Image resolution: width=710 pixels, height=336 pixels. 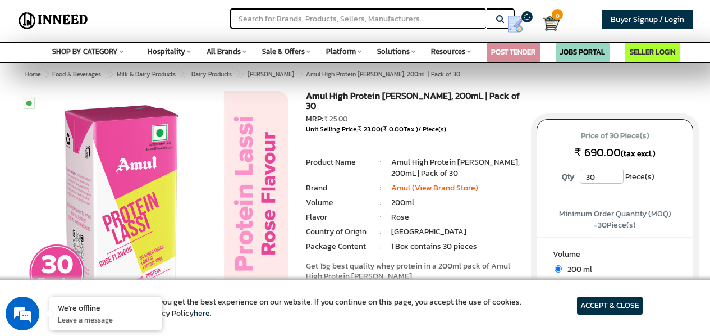 I want to click on p: Leave a message, so click(x=106, y=319).